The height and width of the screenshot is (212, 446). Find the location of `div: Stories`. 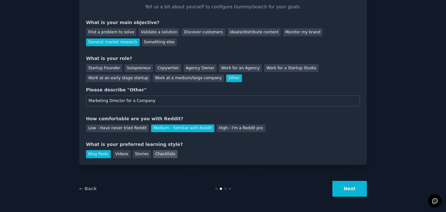

div: Stories is located at coordinates (142, 154).